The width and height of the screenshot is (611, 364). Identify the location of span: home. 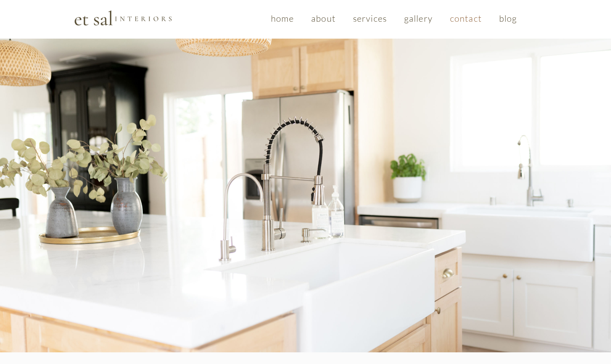
(282, 18).